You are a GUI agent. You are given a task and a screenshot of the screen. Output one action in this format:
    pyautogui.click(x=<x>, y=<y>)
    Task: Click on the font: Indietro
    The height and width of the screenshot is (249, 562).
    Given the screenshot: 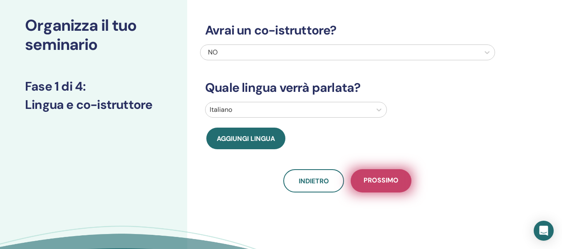 What is the action you would take?
    pyautogui.click(x=313, y=181)
    